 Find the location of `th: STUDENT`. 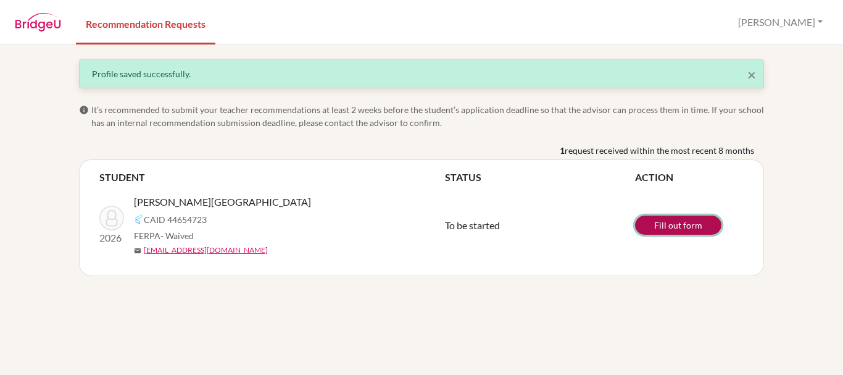

th: STUDENT is located at coordinates (272, 177).